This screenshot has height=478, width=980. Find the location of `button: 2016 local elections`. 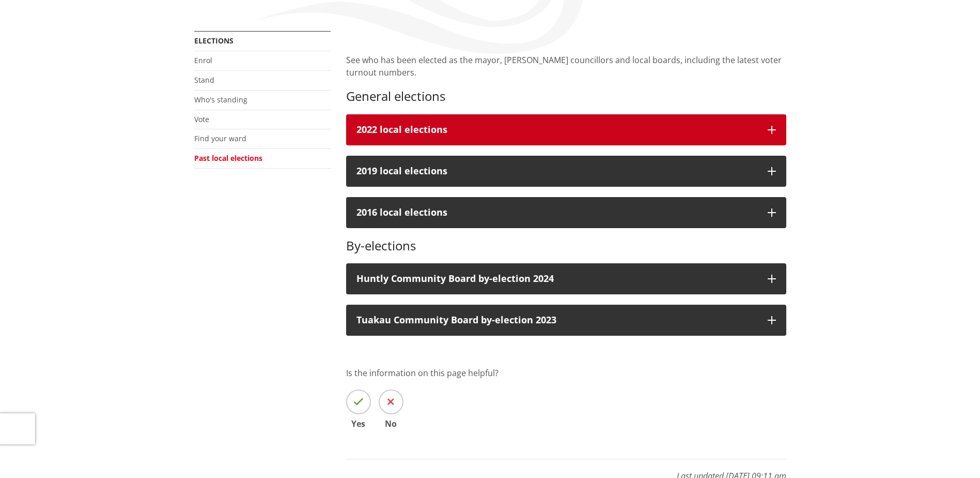

button: 2016 local elections is located at coordinates (566, 212).